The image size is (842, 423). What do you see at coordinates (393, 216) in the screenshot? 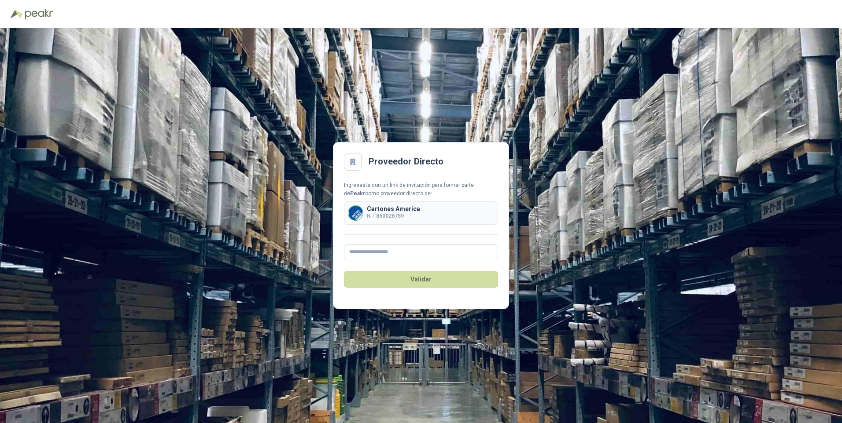
I see `p: NIT` at bounding box center [393, 216].